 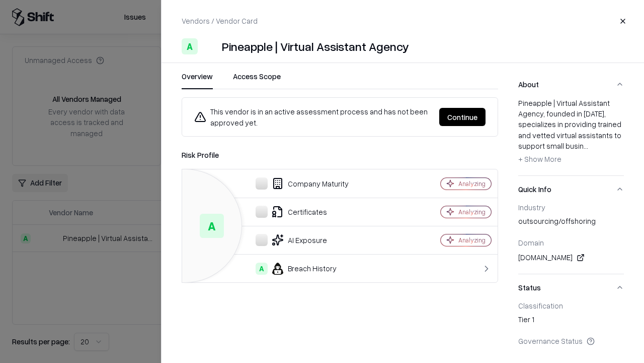 I want to click on button: Overview, so click(x=197, y=80).